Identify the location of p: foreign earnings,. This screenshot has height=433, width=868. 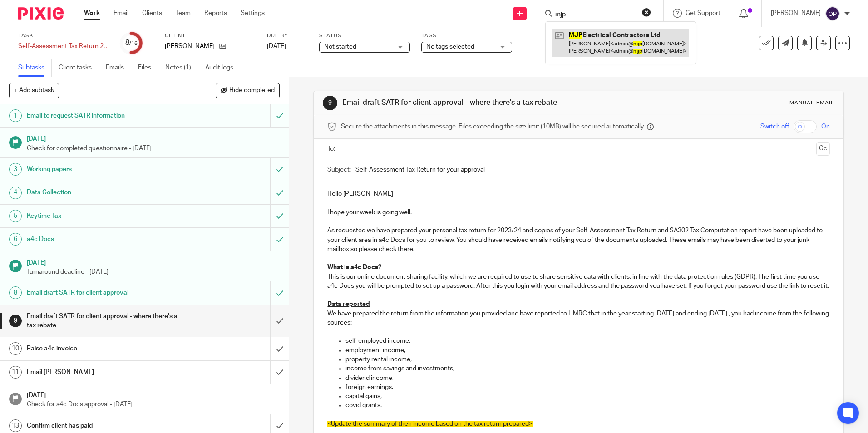
(587, 387).